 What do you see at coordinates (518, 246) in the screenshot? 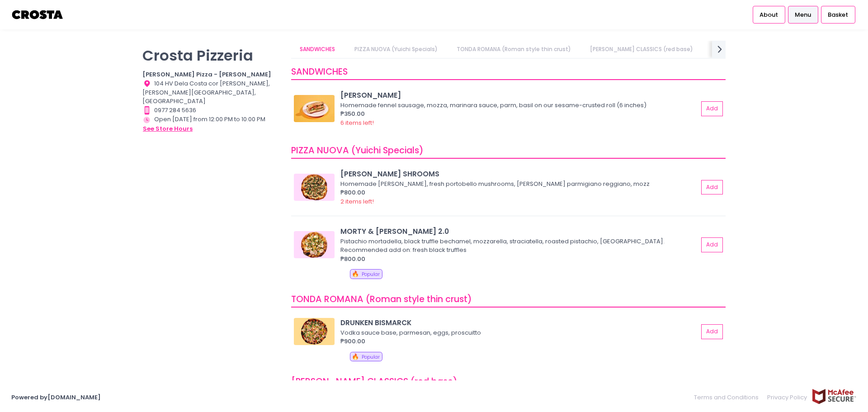
I see `div: Pistachio mortadella, black truffle bechamel, mozzarella, straciatella, roasted pistachio, [GEOGR...` at bounding box center [518, 246].